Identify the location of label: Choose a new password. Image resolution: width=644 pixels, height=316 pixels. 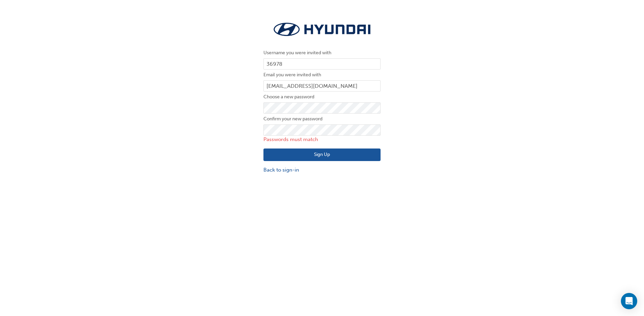
(322, 97).